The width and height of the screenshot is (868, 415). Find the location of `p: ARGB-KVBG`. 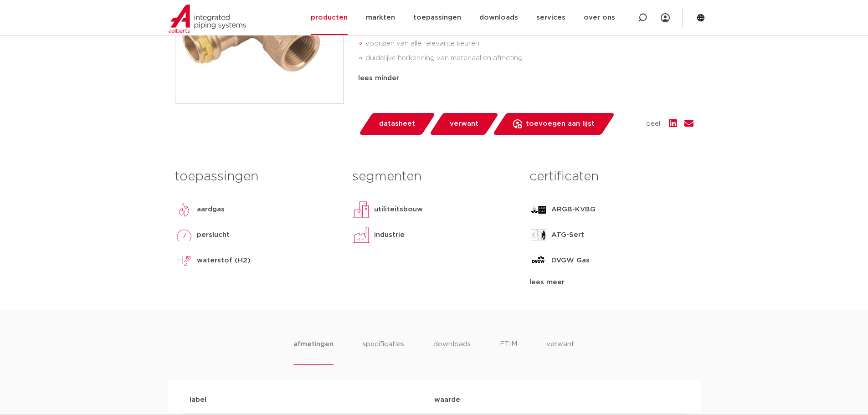

p: ARGB-KVBG is located at coordinates (573, 210).